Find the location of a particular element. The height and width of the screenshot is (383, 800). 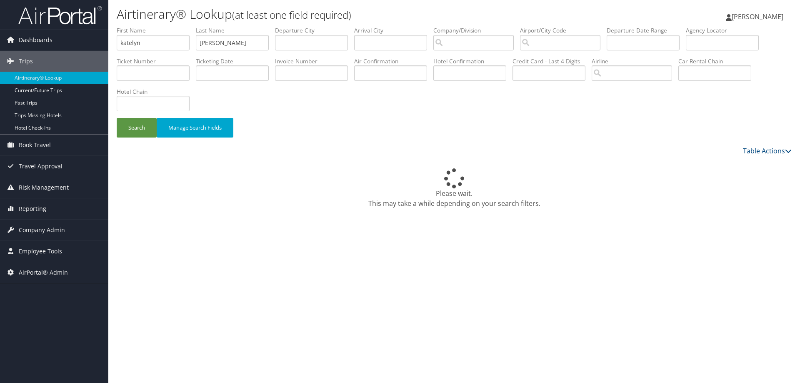

h1: Airtinerary® Lookup is located at coordinates (342, 14).